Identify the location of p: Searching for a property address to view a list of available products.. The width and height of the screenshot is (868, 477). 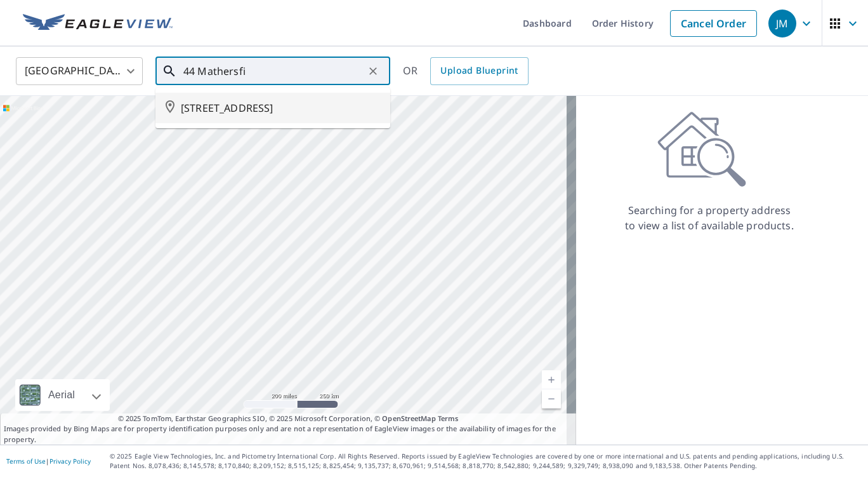
(709, 218).